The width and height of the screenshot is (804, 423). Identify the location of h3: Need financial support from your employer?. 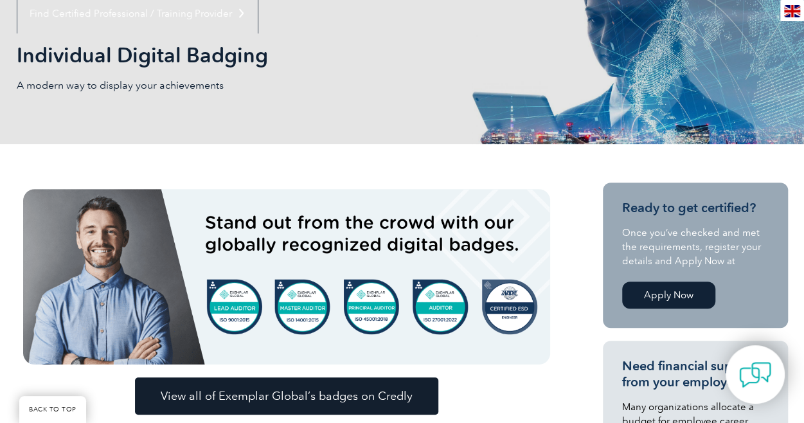
(695, 374).